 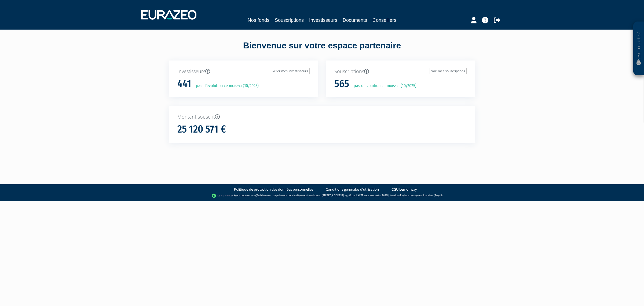 I want to click on a: Nos fonds, so click(x=259, y=20).